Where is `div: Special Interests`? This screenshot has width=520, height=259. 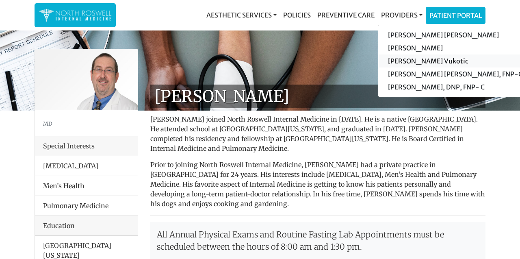 div: Special Interests is located at coordinates (86, 146).